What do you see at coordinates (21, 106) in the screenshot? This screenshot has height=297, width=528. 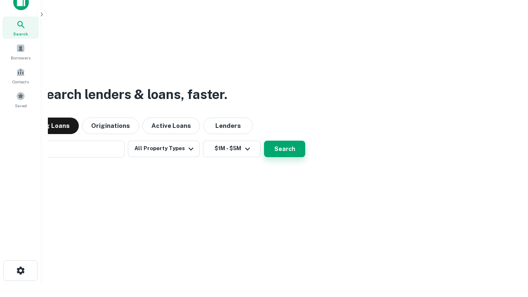 I see `span: Saved` at bounding box center [21, 106].